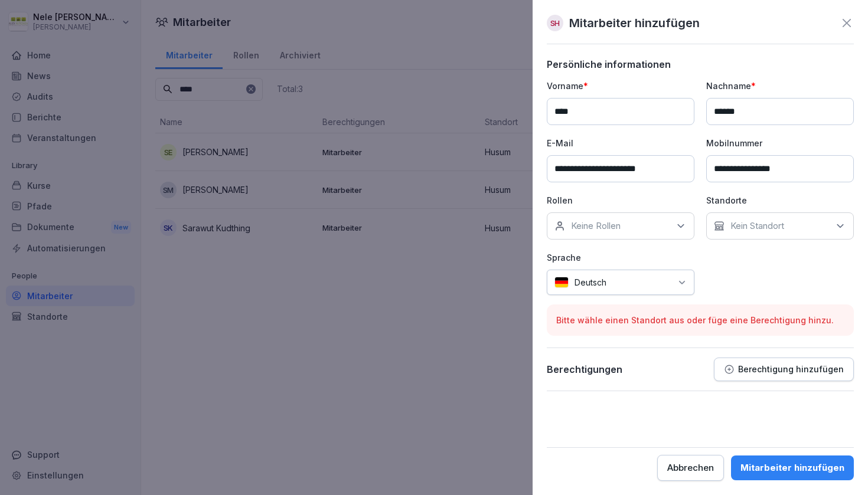 The width and height of the screenshot is (868, 495). What do you see at coordinates (700, 320) in the screenshot?
I see `p: Bitte wähle einen Standort aus oder füge eine Berechtigung hinzu.` at bounding box center [700, 320].